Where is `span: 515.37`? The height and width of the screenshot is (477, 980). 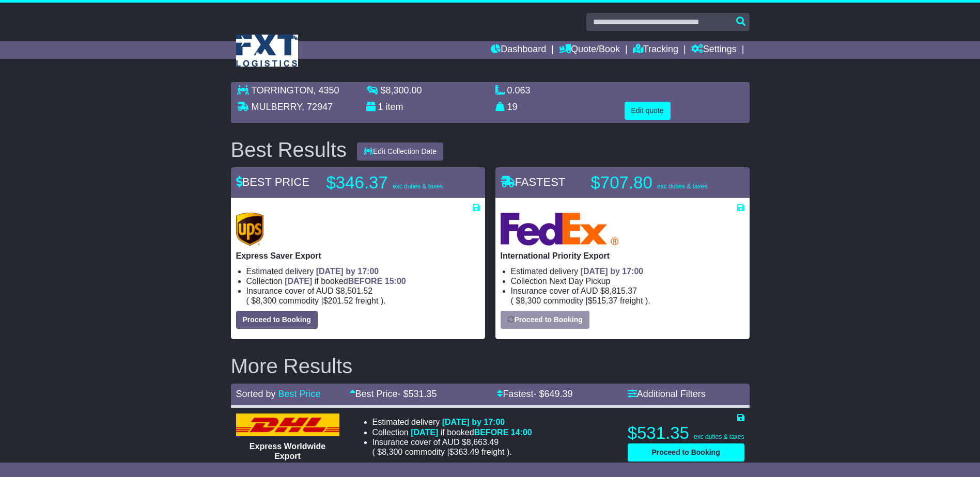
span: 515.37 is located at coordinates (605, 300).